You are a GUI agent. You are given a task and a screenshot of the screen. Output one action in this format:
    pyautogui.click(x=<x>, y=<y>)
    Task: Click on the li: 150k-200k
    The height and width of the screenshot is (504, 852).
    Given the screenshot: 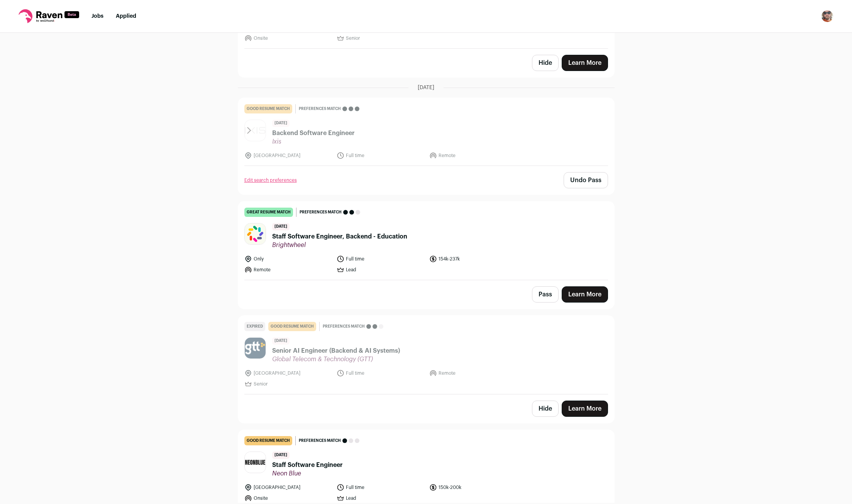 What is the action you would take?
    pyautogui.click(x=474, y=487)
    